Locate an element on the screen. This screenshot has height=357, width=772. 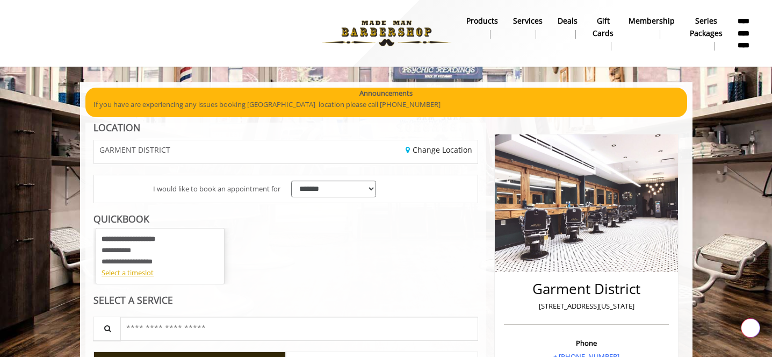
b: Series packages is located at coordinates (706, 27).